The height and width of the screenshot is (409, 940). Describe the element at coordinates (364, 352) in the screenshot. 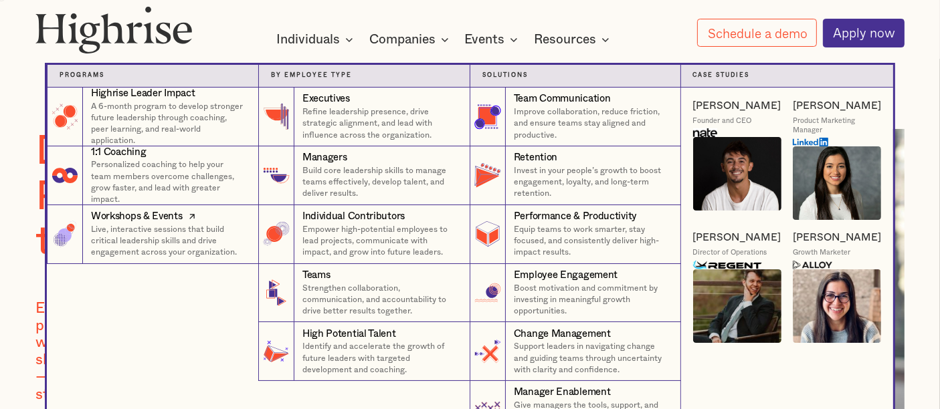

I see `a: High Potential TalentIdentify and accelerate the growth of future leaders with targeted developme...` at that location.